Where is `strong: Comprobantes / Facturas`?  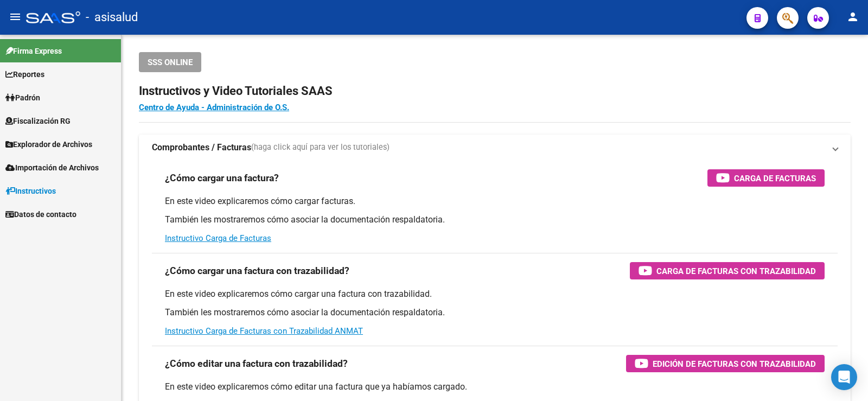
strong: Comprobantes / Facturas is located at coordinates (201, 147).